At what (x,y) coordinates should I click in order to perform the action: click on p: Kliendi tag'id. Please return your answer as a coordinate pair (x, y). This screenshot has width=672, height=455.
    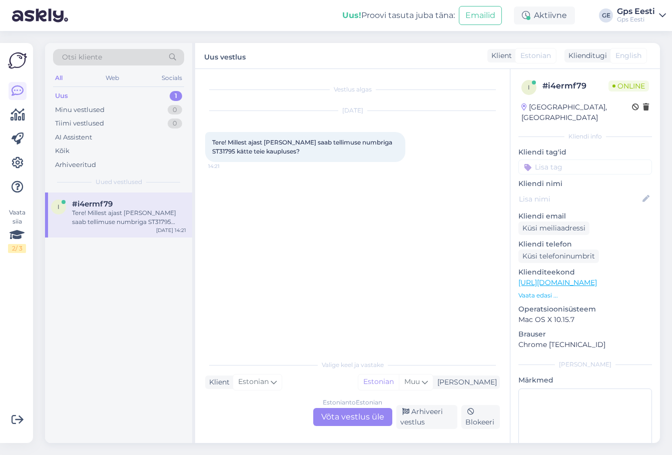
    Looking at the image, I should click on (585, 152).